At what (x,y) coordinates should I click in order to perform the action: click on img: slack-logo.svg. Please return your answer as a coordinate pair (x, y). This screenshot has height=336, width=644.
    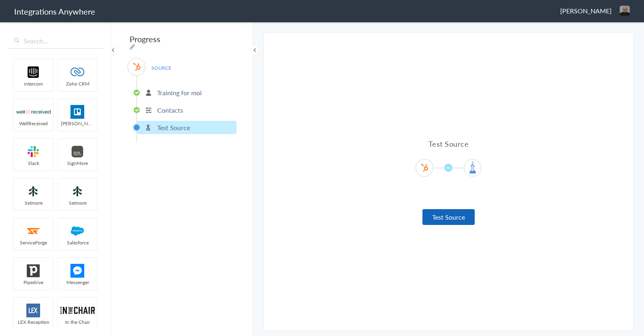
    Looking at the image, I should click on (33, 151).